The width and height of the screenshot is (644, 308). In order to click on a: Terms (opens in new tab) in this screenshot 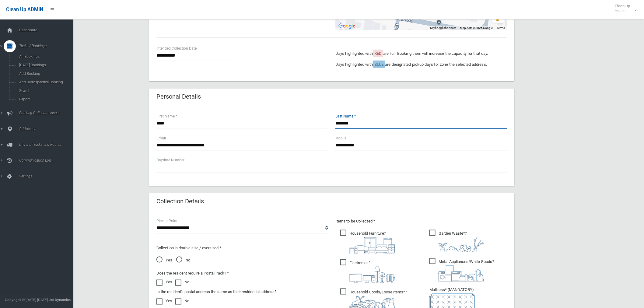, I will do `click(501, 28)`.